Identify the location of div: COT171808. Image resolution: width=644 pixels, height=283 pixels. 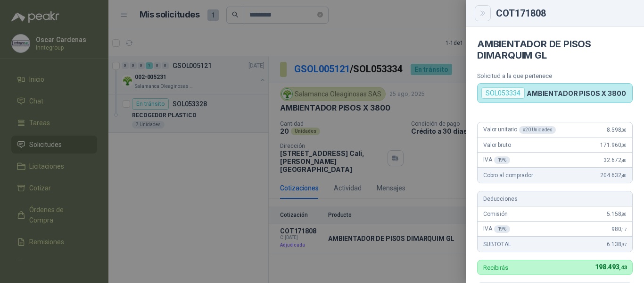
(565, 13).